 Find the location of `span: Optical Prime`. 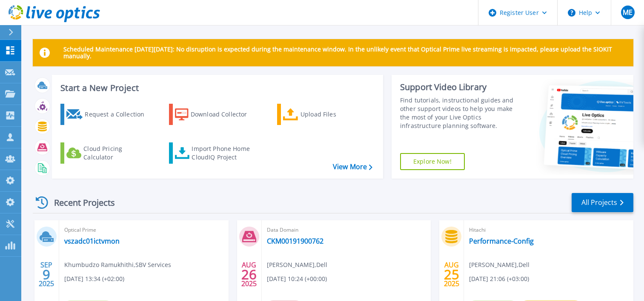

span: Optical Prime is located at coordinates (144, 231).